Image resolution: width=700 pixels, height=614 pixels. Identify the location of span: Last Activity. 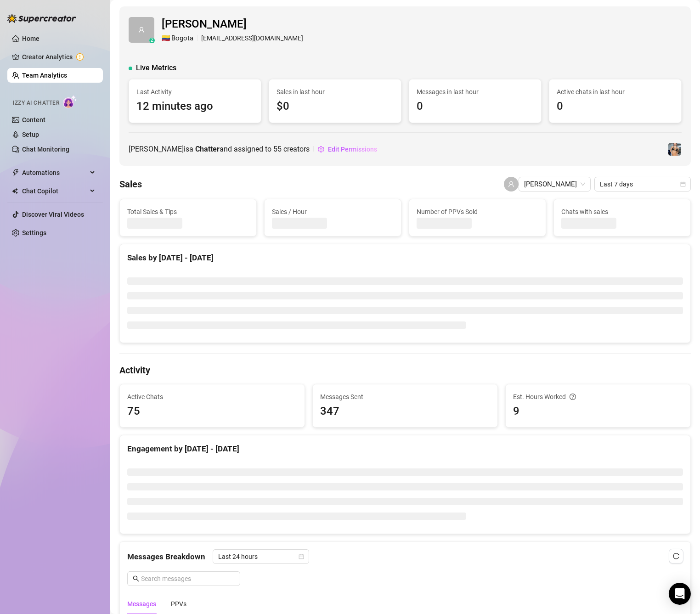
(195, 92).